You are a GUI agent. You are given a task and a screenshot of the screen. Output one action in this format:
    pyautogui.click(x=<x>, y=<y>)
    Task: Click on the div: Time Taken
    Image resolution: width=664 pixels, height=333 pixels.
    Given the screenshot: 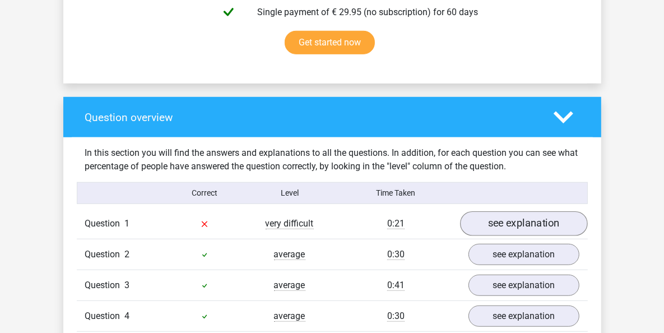 What is the action you would take?
    pyautogui.click(x=396, y=193)
    